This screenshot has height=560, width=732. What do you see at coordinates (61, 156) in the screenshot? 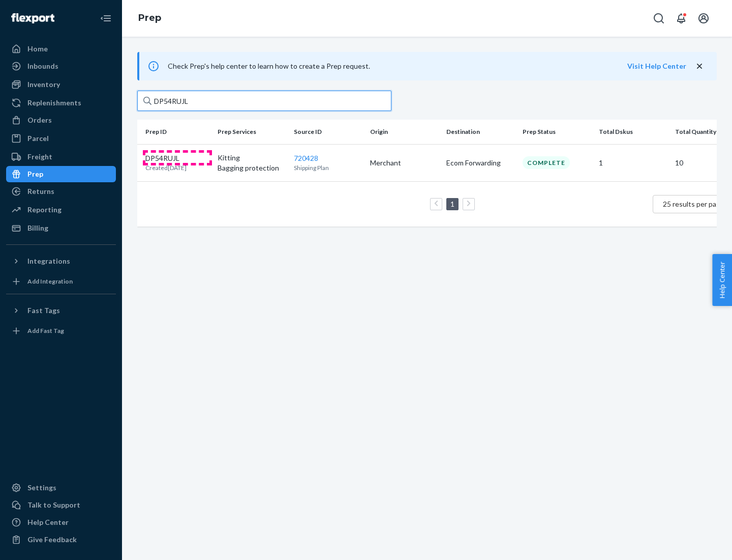
I see `a: Freight` at bounding box center [61, 156].